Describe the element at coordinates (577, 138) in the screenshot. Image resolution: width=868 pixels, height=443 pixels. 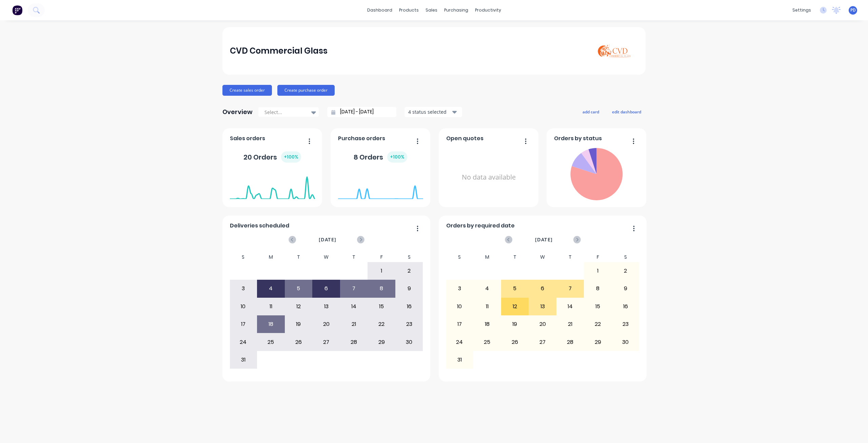
I see `span: Orders by status` at that location.